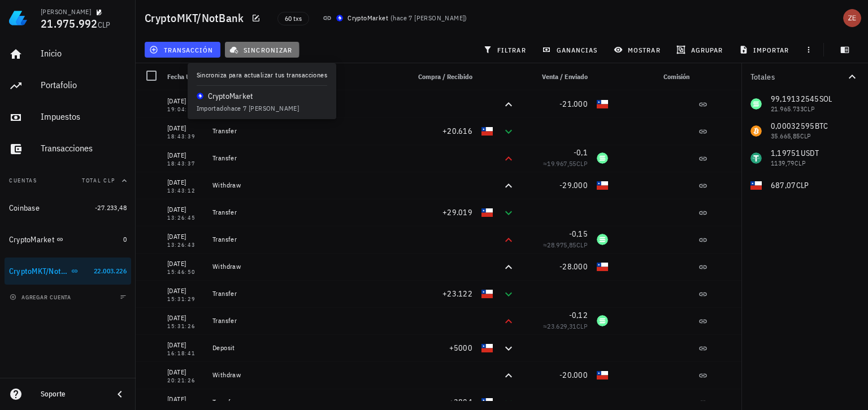 This screenshot has width=868, height=410. Describe the element at coordinates (573, 267) in the screenshot. I see `span: -28.000` at that location.